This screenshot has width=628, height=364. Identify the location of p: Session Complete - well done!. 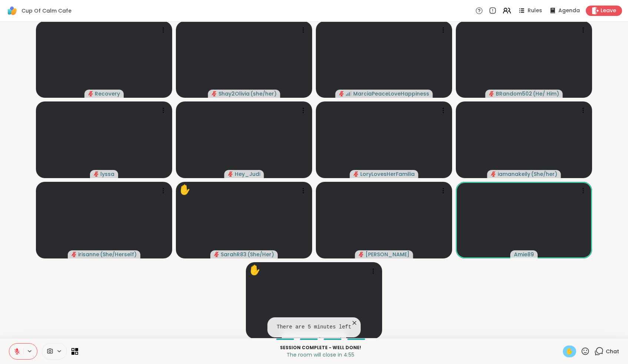
(321, 348).